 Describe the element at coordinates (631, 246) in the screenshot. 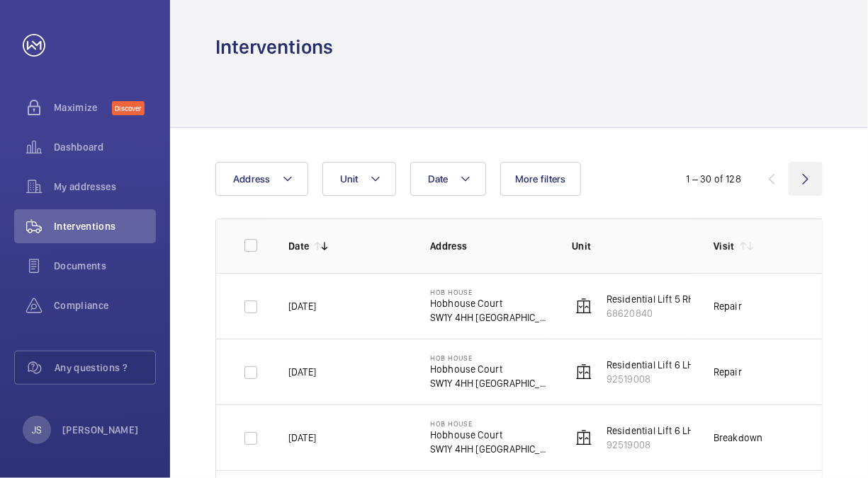

I see `p: Unit` at that location.